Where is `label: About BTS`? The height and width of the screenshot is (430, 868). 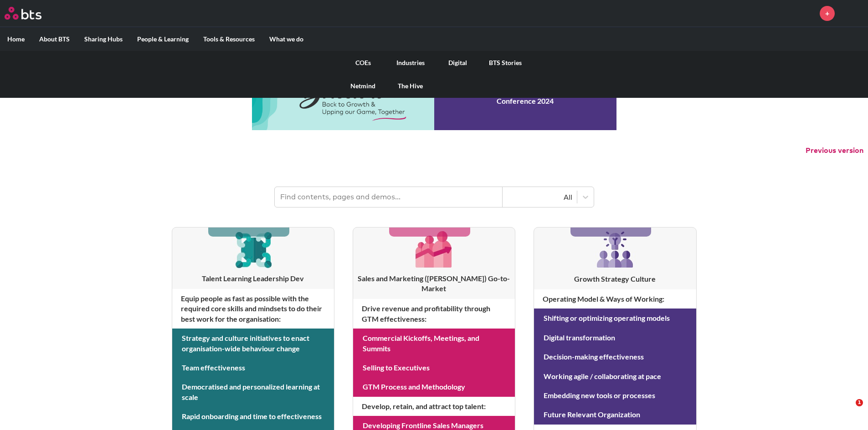
label: About BTS is located at coordinates (54, 40).